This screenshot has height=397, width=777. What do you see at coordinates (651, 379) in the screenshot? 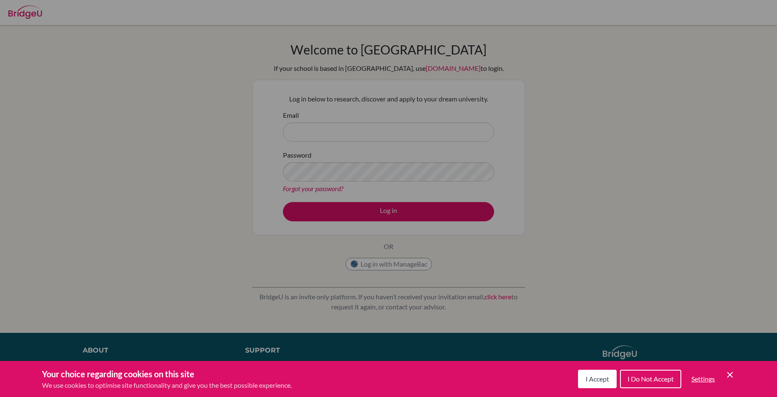
I see `button: I Do Not Accept` at bounding box center [651, 379].